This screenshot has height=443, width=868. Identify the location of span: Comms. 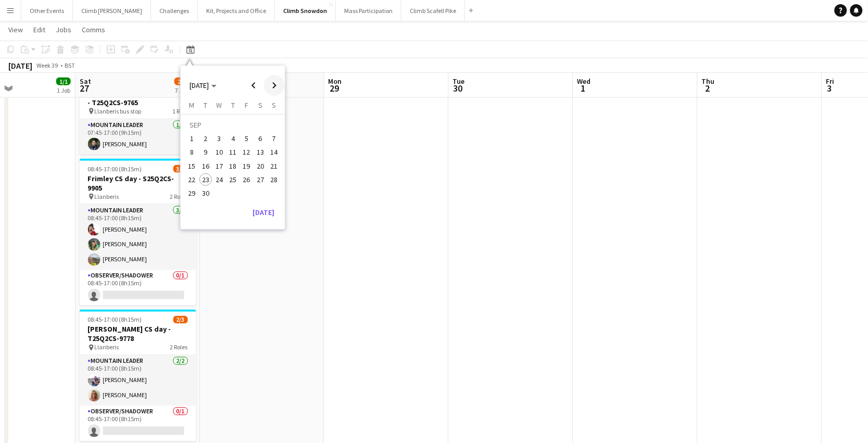
(93, 30).